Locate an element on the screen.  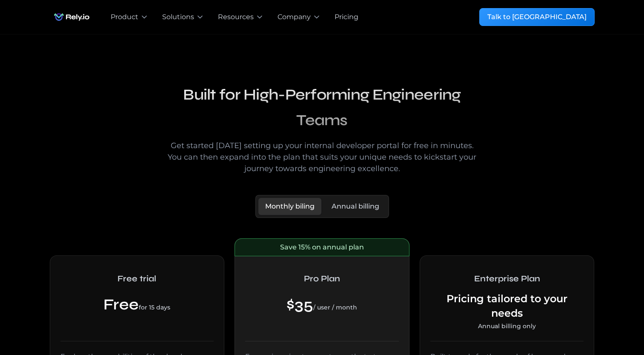
div: Free is located at coordinates (137, 305).